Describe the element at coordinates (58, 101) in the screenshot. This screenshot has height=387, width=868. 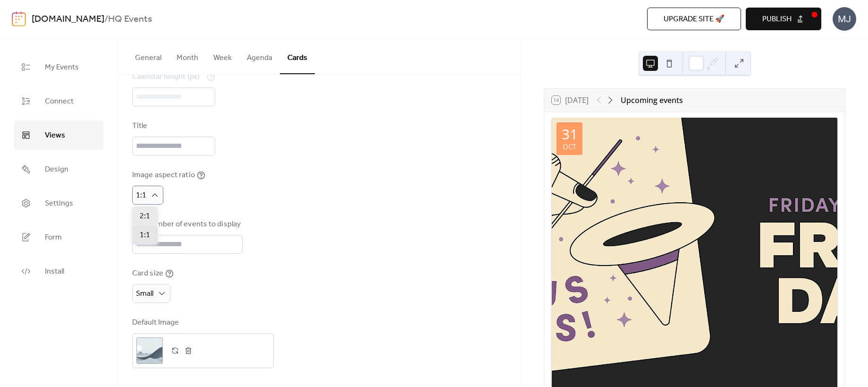
I see `a: Connect` at that location.